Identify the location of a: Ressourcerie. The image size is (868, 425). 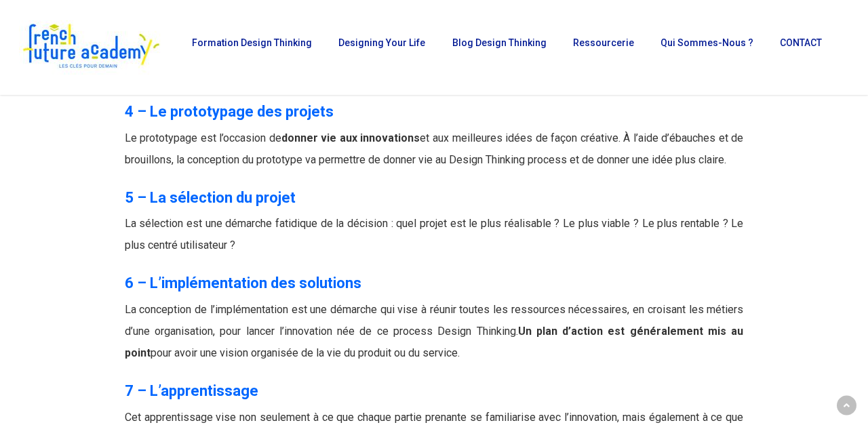
(603, 47).